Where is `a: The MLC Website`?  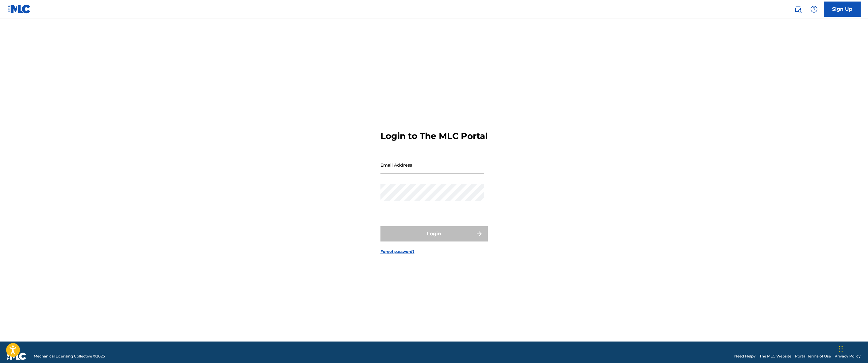 a: The MLC Website is located at coordinates (775, 356).